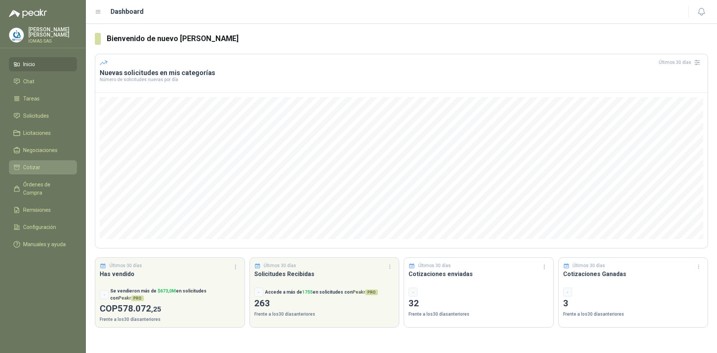  I want to click on img: Company Logo, so click(16, 35).